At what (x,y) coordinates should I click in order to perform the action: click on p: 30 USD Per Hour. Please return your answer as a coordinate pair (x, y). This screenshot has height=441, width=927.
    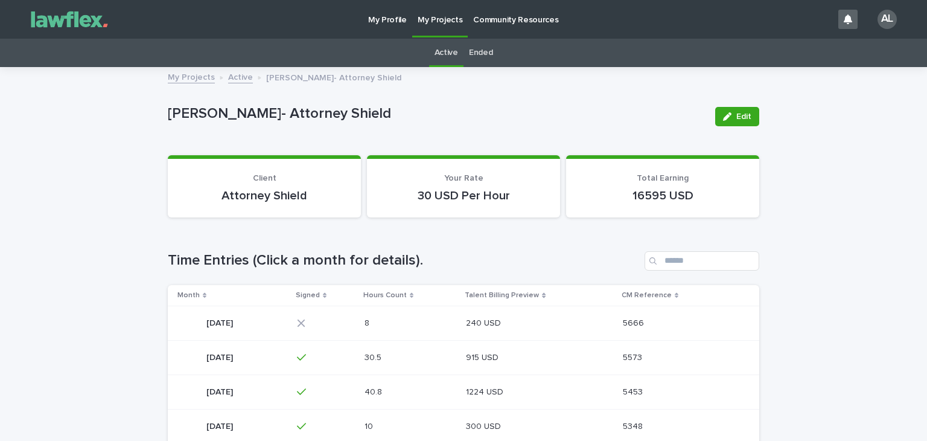
    Looking at the image, I should click on (463, 196).